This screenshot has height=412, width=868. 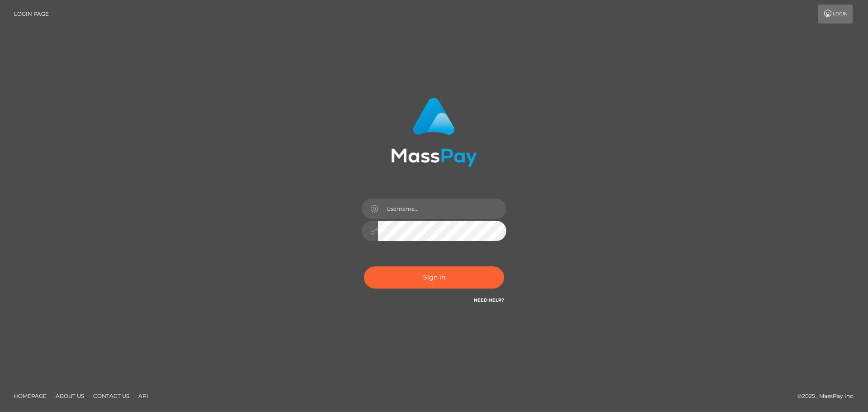 What do you see at coordinates (442, 208) in the screenshot?
I see `input: Username...` at bounding box center [442, 208].